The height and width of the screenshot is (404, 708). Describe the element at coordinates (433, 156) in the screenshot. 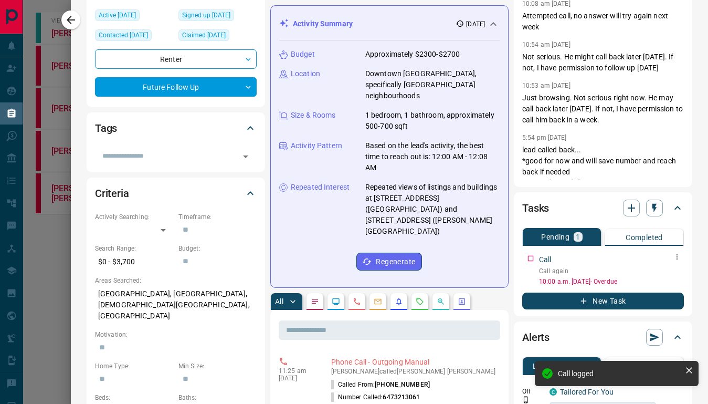

I see `p: Based on the lead's activity, the best time to reach out is: 12:00 AM - 12:08 AM` at that location.